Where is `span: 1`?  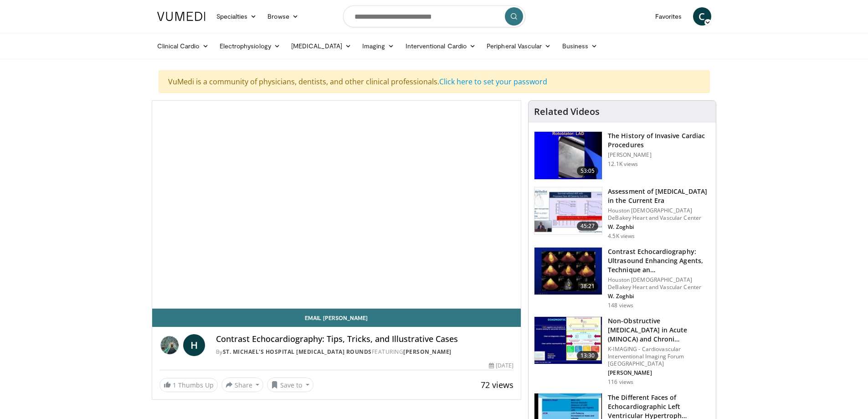 span: 1 is located at coordinates (175, 385).